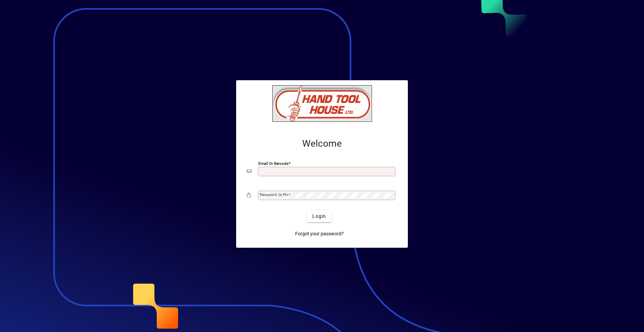 This screenshot has width=644, height=332. I want to click on h2: Welcome, so click(322, 144).